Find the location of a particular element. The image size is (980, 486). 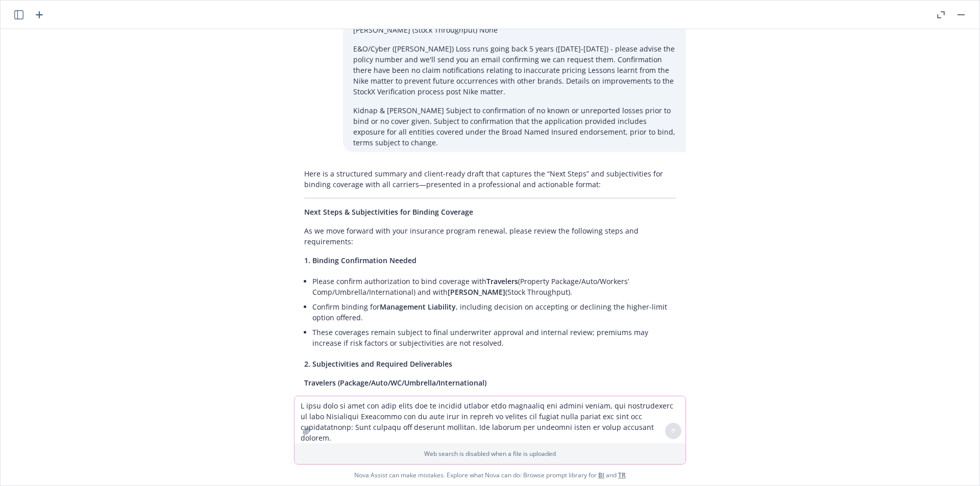

span: Next Steps & Subjectivities for Binding Coverage is located at coordinates (388, 212).